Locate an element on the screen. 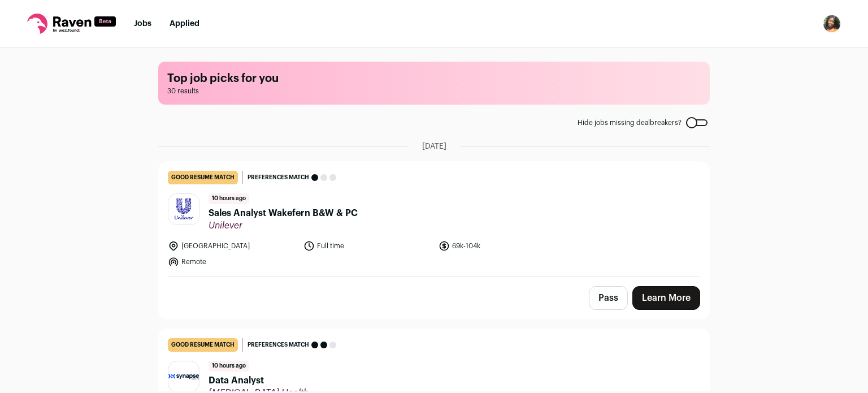 The width and height of the screenshot is (868, 393). span: Hide jobs missing dealbreakers? is located at coordinates (630, 123).